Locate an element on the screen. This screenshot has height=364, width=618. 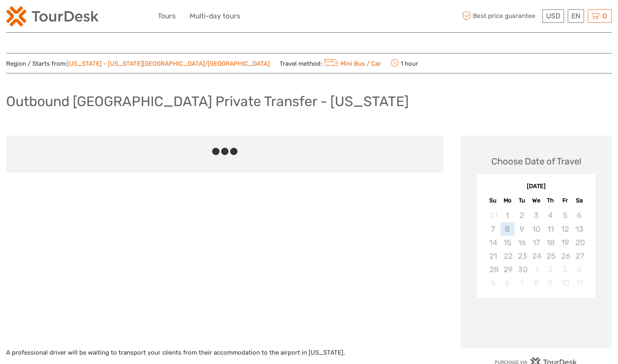
div: Choose Date of Travel is located at coordinates (536, 161).